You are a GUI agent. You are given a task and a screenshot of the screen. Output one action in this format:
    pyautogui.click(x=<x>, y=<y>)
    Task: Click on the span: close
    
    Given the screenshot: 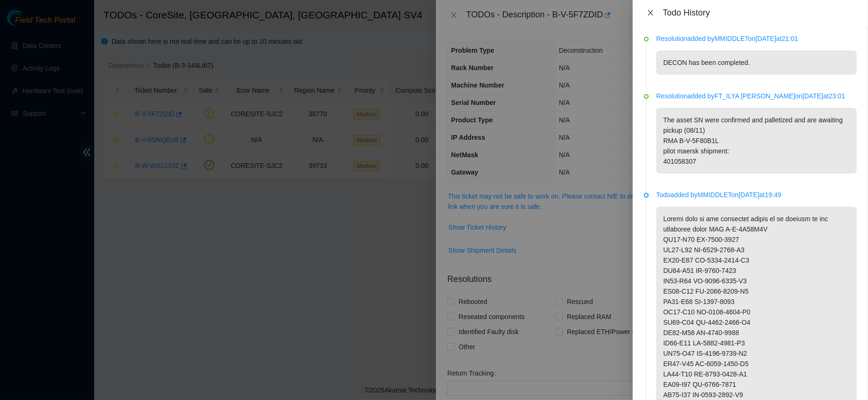 What is the action you would take?
    pyautogui.click(x=650, y=12)
    